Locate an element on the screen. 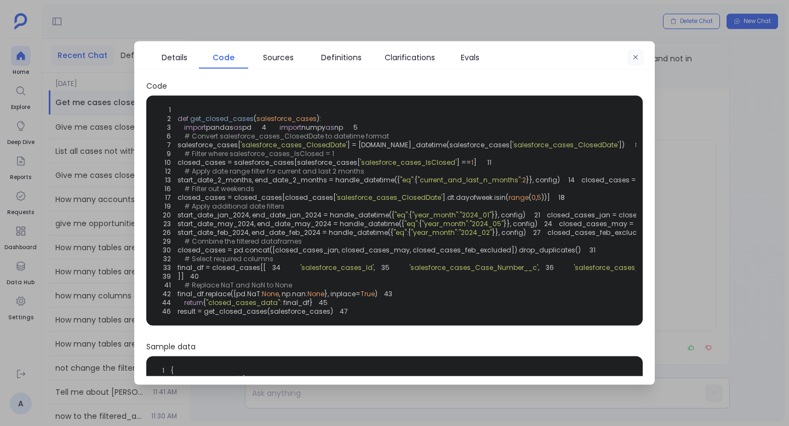 This screenshot has height=426, width=789. span: numpy is located at coordinates (313, 127).